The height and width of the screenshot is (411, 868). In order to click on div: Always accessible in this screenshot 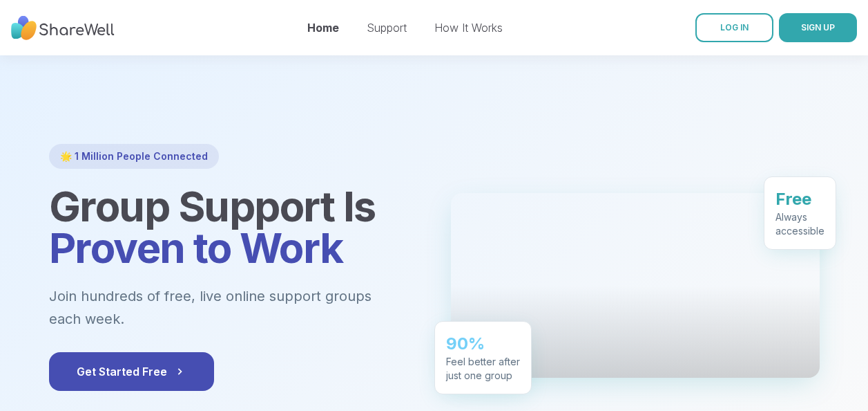, I will do `click(800, 224)`.